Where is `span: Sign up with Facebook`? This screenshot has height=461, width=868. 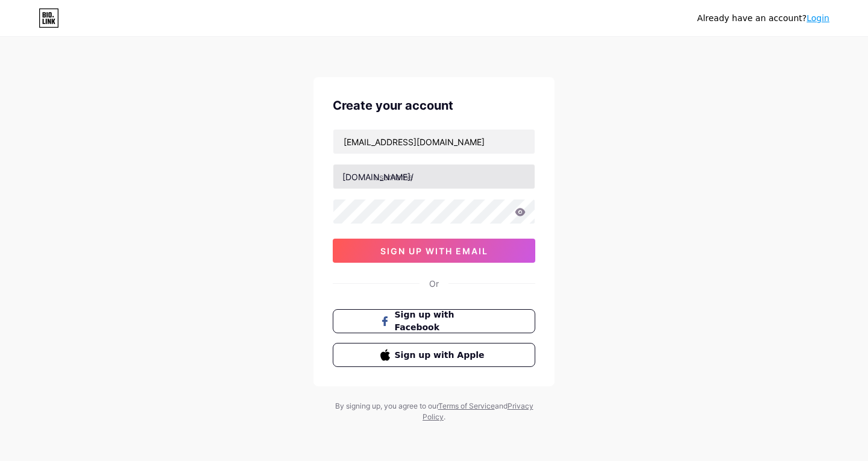
span: Sign up with Facebook is located at coordinates (441, 321).